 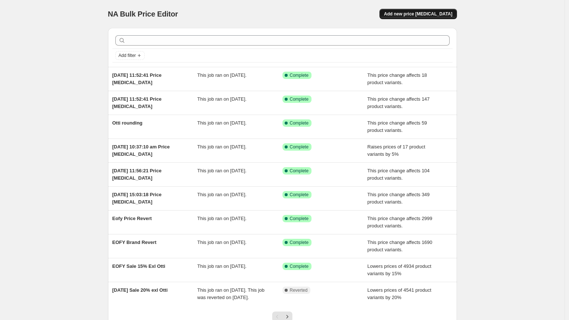 What do you see at coordinates (128, 123) in the screenshot?
I see `span: Otti rounding` at bounding box center [128, 123].